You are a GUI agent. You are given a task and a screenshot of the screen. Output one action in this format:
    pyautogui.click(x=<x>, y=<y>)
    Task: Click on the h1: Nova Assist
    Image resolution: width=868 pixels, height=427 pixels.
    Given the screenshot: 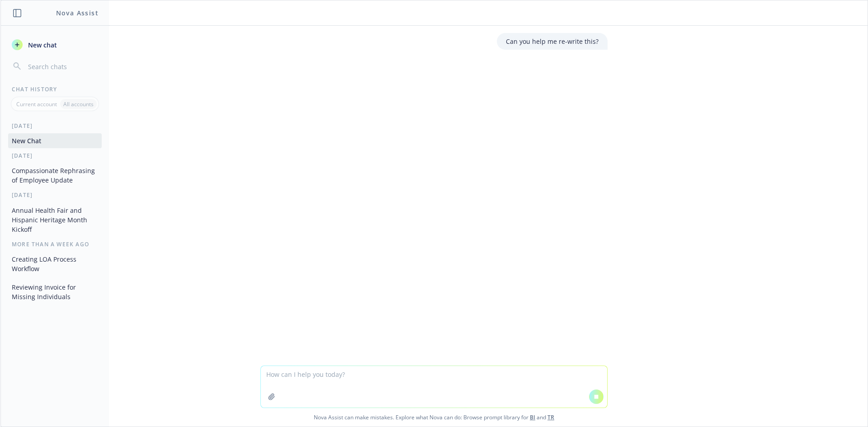 What is the action you would take?
    pyautogui.click(x=77, y=13)
    